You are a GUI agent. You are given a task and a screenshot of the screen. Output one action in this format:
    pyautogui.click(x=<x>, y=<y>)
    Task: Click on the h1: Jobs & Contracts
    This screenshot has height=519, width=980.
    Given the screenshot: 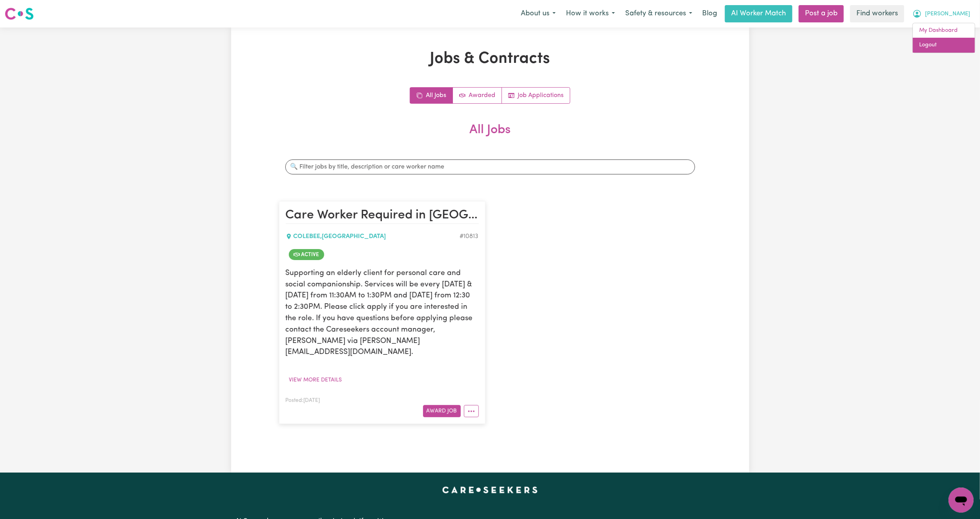 What is the action you would take?
    pyautogui.click(x=490, y=59)
    